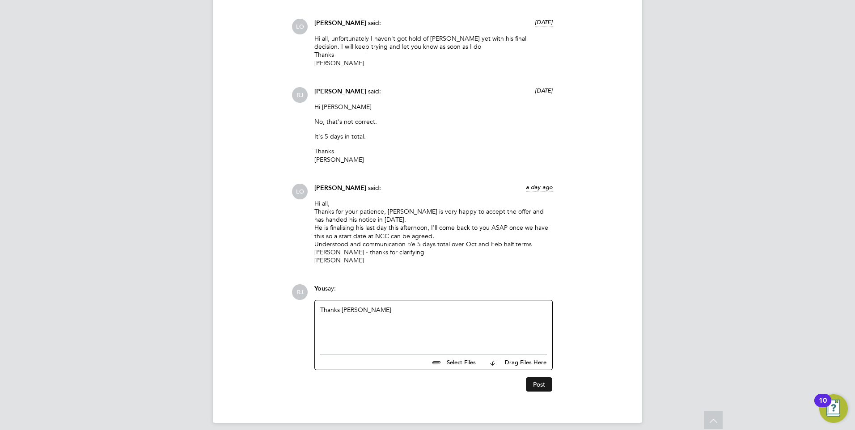 Image resolution: width=855 pixels, height=430 pixels. What do you see at coordinates (539, 385) in the screenshot?
I see `button: Post` at bounding box center [539, 385].